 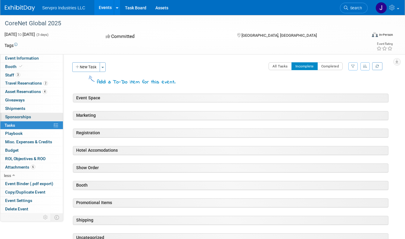 What do you see at coordinates (230, 202) in the screenshot?
I see `div: Promotional Items` at bounding box center [230, 202].